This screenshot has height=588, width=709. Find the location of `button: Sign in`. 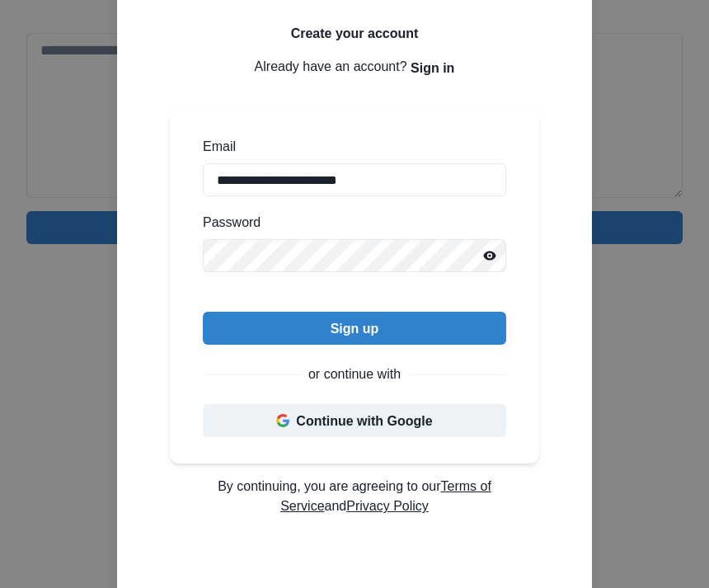

button: Sign in is located at coordinates (432, 68).